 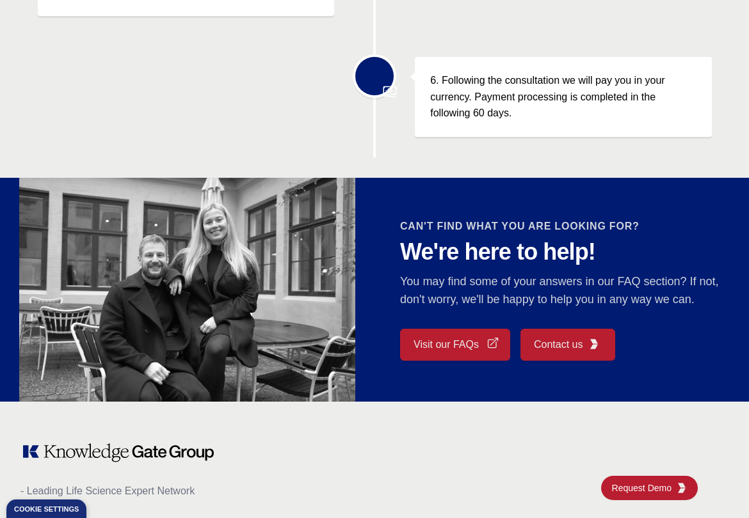 I want to click on span: Request Demo, so click(x=644, y=488).